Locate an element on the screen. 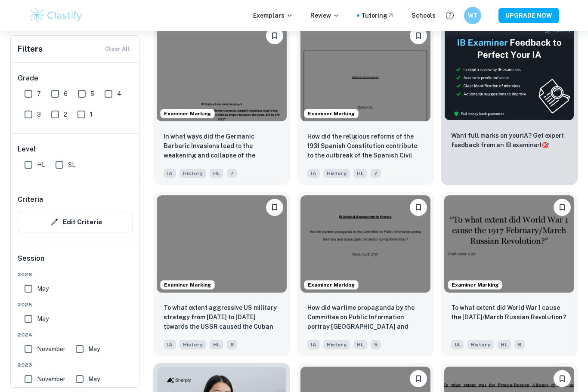 This screenshot has width=588, height=392. a: Examiner MarkingBookmarkTo what extent did World War 1 cause the 1917 February/March Russian Revo... is located at coordinates (509, 274).